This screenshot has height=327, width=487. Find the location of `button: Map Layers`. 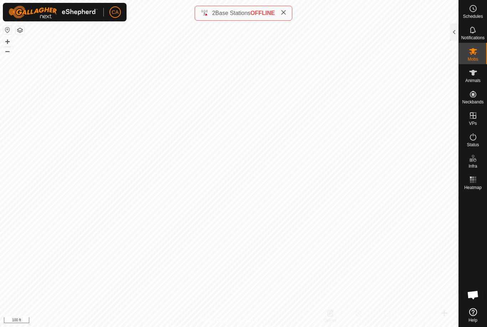

button: Map Layers is located at coordinates (20, 30).